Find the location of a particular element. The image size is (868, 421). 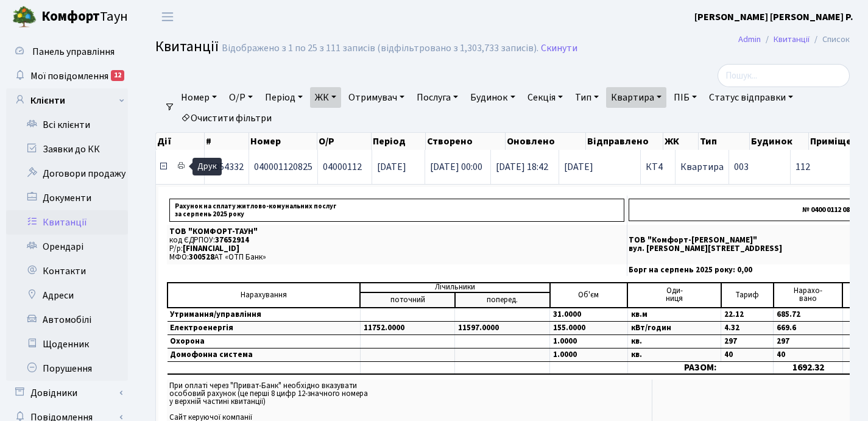

th: ЖК is located at coordinates (681, 141).